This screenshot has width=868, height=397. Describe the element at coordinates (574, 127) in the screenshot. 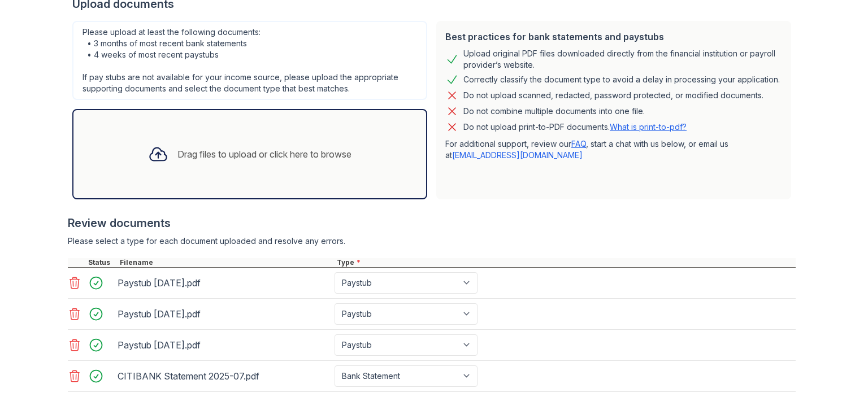

I see `p: Do not upload print-to-PDF documents.` at that location.